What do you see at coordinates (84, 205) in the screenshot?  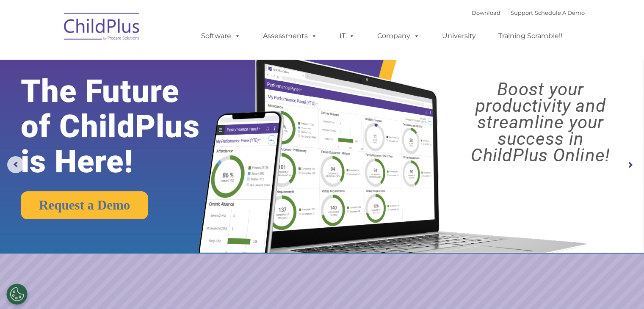 I see `a: Request a Demo` at bounding box center [84, 205].